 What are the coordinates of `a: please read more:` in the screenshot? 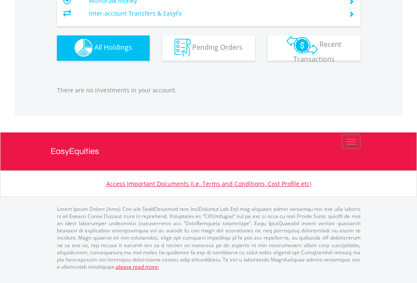 It's located at (137, 267).